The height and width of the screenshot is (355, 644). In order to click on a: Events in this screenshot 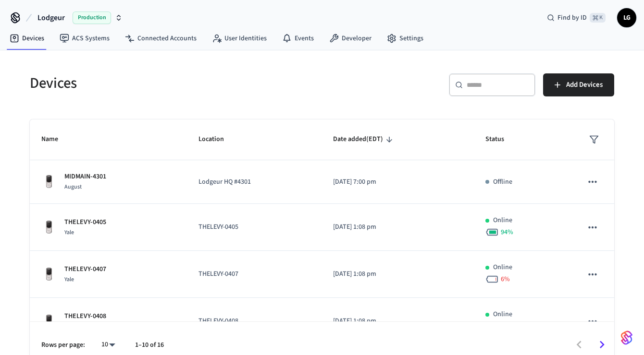, I will do `click(298, 39)`.